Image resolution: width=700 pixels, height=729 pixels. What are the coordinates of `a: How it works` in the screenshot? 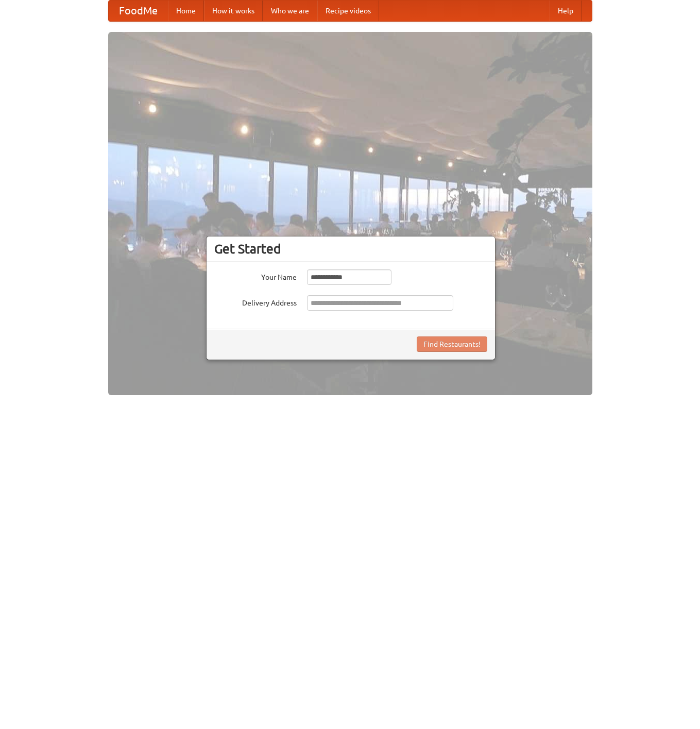 It's located at (233, 11).